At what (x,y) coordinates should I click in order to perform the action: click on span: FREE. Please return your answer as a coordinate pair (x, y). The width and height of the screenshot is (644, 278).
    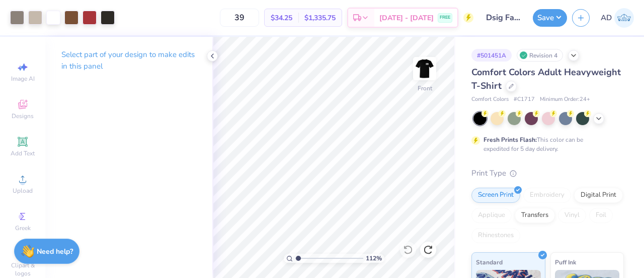
    Looking at the image, I should click on (445, 18).